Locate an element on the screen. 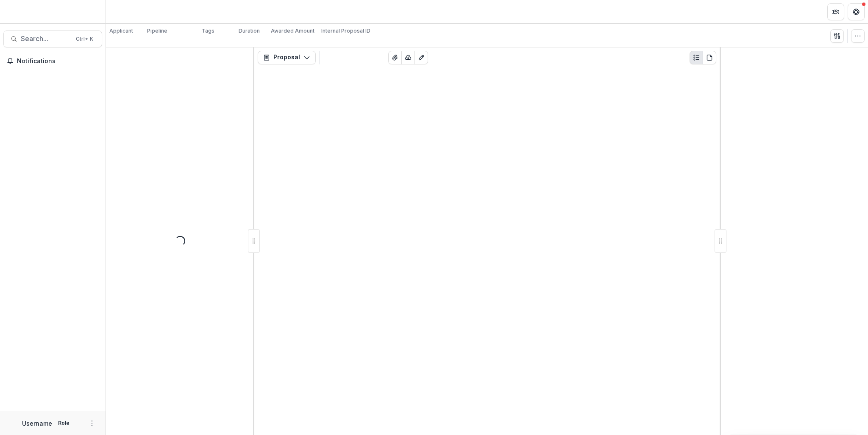 The image size is (868, 435). button: Notifications is located at coordinates (53, 61).